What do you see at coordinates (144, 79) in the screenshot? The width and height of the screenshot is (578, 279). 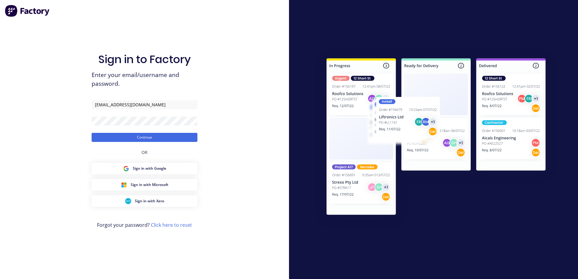 I see `span: Enter your email/username and password.` at bounding box center [144, 79].